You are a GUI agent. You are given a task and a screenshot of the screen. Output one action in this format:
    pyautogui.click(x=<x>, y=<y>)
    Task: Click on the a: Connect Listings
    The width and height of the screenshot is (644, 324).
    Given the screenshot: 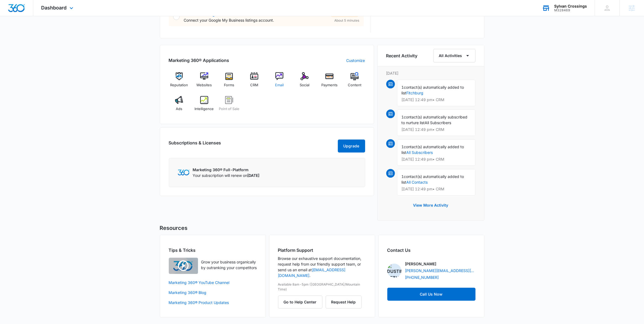 What is the action you would take?
    pyautogui.click(x=201, y=14)
    